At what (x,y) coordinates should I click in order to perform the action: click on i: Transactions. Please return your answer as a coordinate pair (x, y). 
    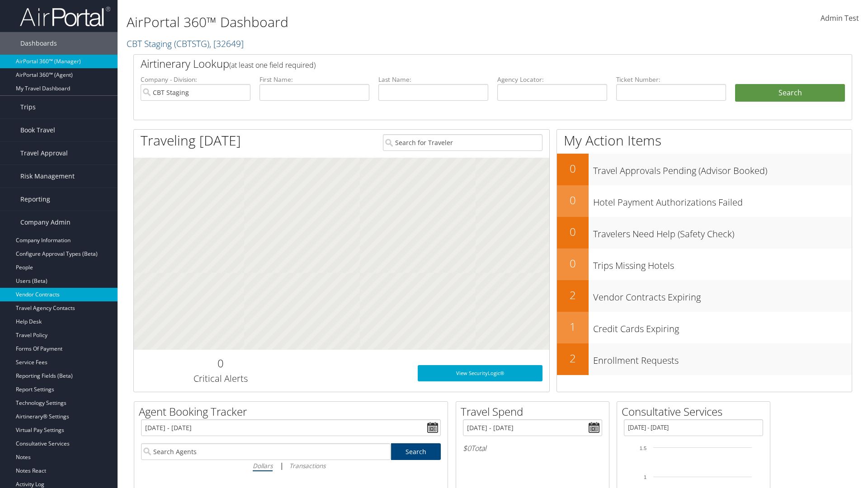
    Looking at the image, I should click on (308, 466).